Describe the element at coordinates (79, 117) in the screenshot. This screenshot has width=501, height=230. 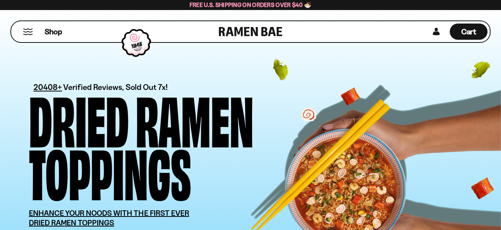
I see `div: Dried` at that location.